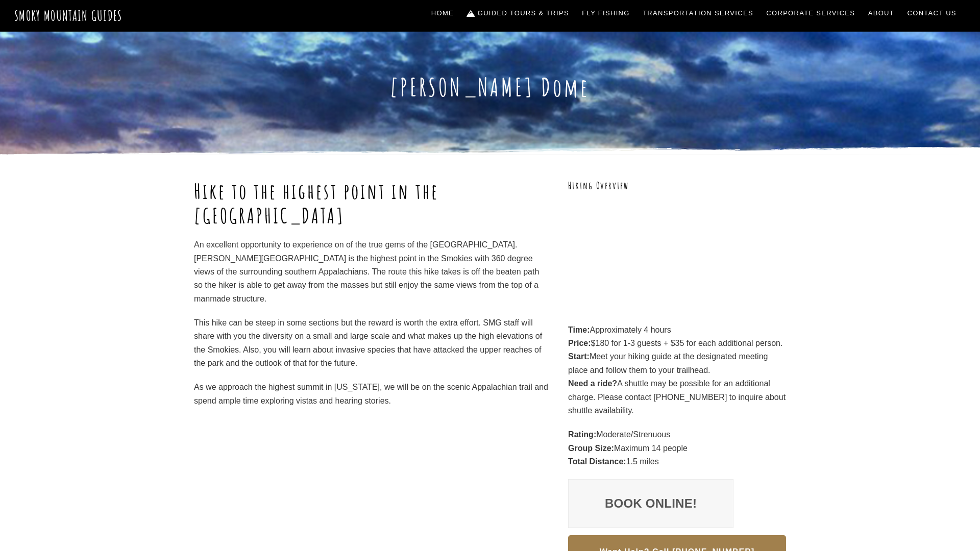  What do you see at coordinates (579, 330) in the screenshot?
I see `strong: Time:` at bounding box center [579, 330].